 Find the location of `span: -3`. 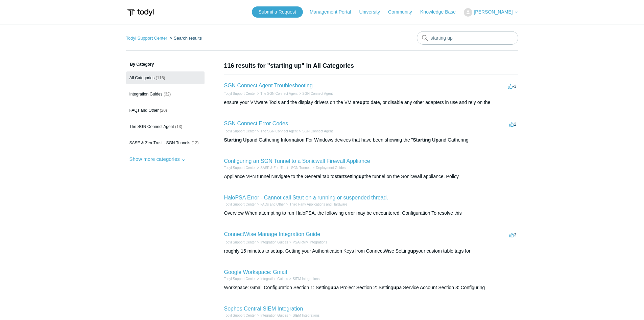

span: -3 is located at coordinates (512, 86).